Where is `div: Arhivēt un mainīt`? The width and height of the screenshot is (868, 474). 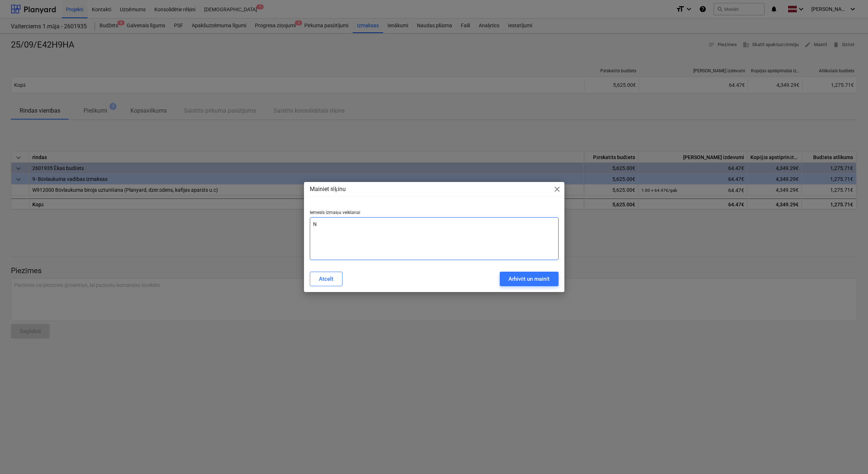 div: Arhivēt un mainīt is located at coordinates (529, 279).